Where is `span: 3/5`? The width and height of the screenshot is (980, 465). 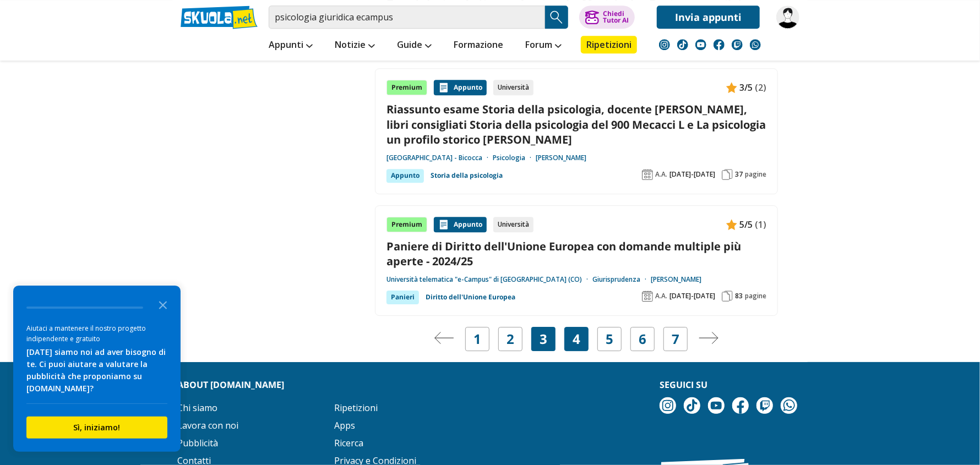 span: 3/5 is located at coordinates (746, 87).